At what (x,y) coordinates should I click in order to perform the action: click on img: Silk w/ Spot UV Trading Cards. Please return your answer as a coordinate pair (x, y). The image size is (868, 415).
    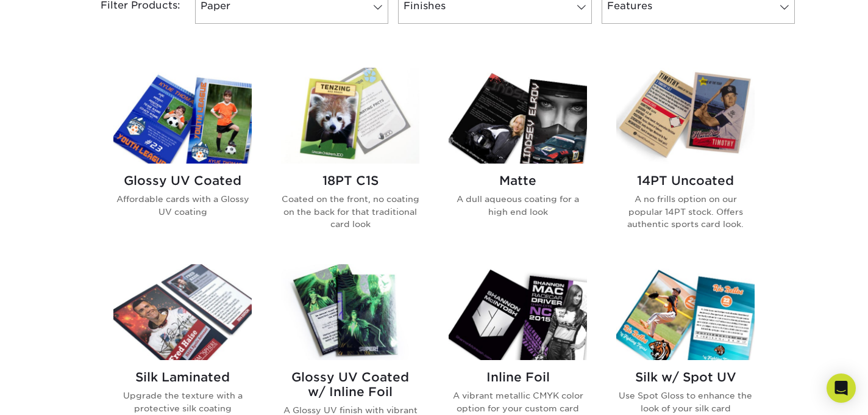
    Looking at the image, I should click on (686, 312).